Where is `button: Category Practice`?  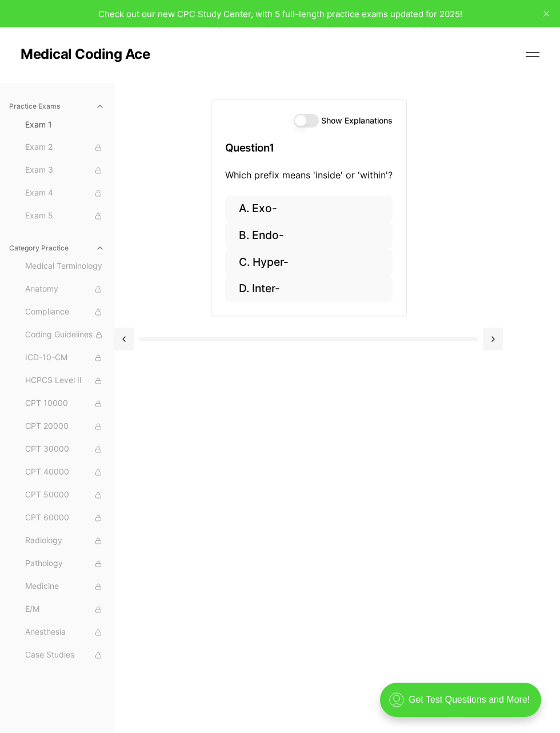 button: Category Practice is located at coordinates (57, 248).